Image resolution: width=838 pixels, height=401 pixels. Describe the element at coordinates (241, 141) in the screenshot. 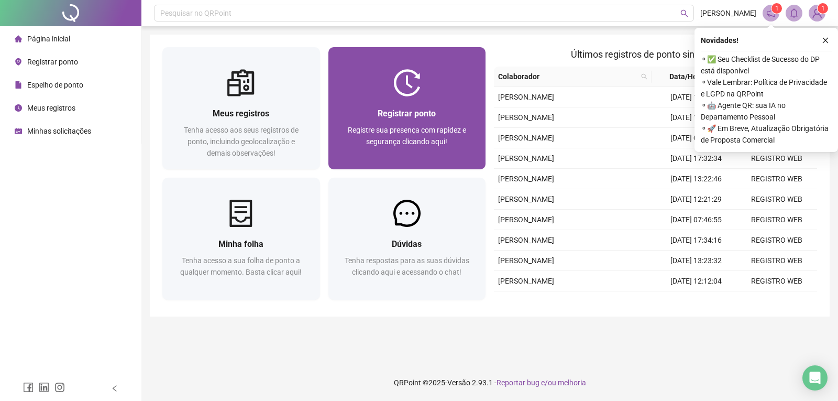

I see `span: Tenha acesso aos seus registros de ponto, incluindo geolocalização e demais observações!` at that location.